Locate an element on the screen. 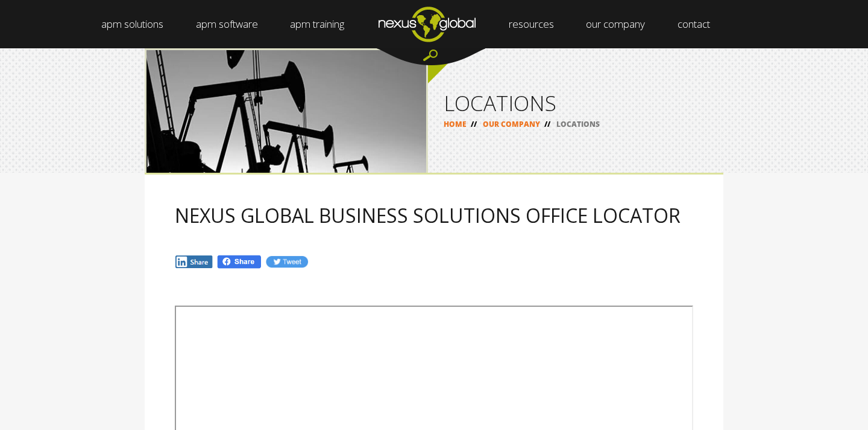 Image resolution: width=868 pixels, height=430 pixels. h1: LOCATIONS is located at coordinates (576, 103).